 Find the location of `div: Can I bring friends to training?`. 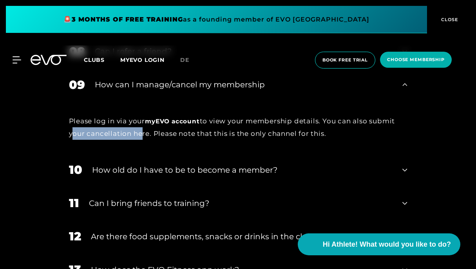

div: Can I bring friends to training? is located at coordinates (241, 203).